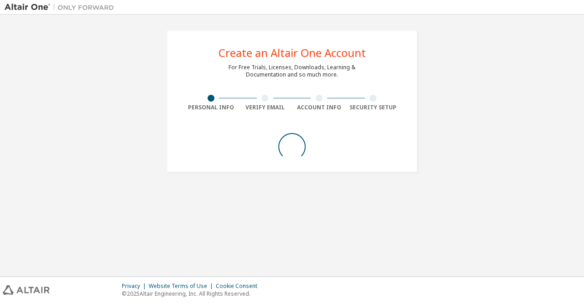 Image resolution: width=584 pixels, height=303 pixels. What do you see at coordinates (292, 53) in the screenshot?
I see `div: Create an Altair One Account` at bounding box center [292, 53].